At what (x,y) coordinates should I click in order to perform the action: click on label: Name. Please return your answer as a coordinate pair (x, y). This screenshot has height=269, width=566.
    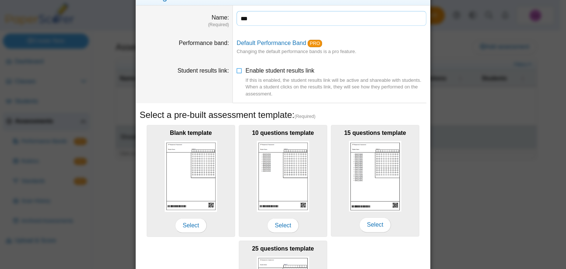
    Looking at the image, I should click on (220, 17).